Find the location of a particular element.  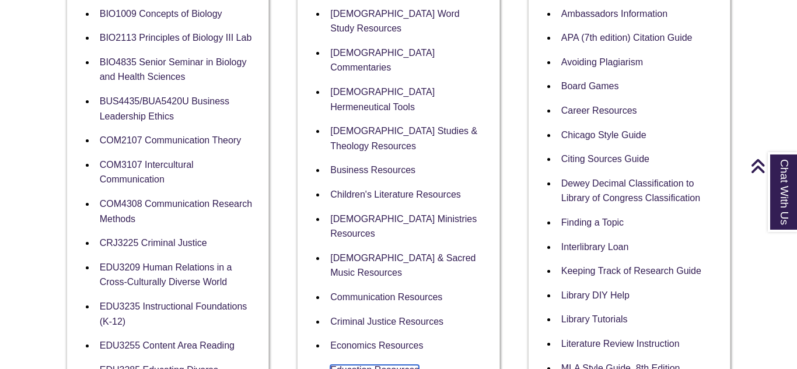

a: BIO1009 Concepts of Biology is located at coordinates (161, 13).